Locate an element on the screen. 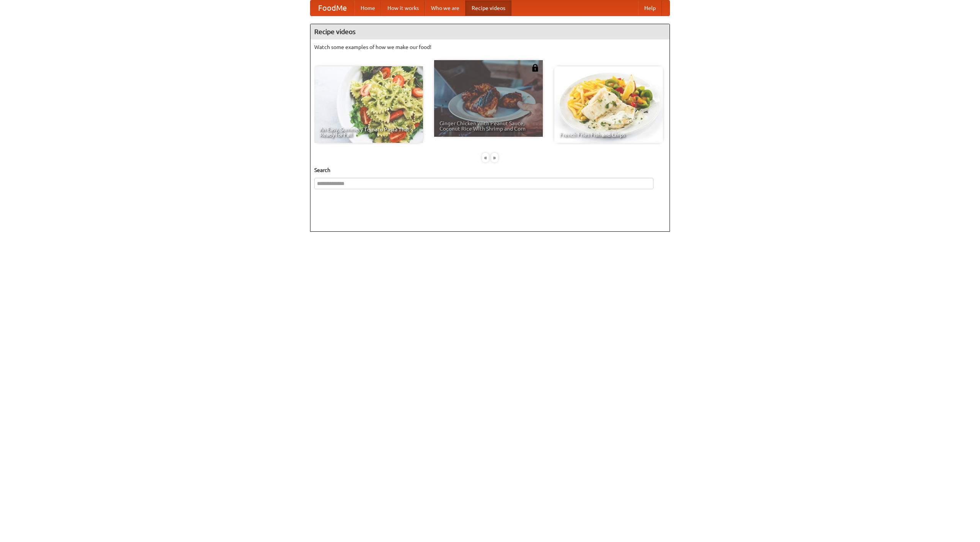 This screenshot has width=980, height=542. span: French Fries Fish and Chips is located at coordinates (609, 135).